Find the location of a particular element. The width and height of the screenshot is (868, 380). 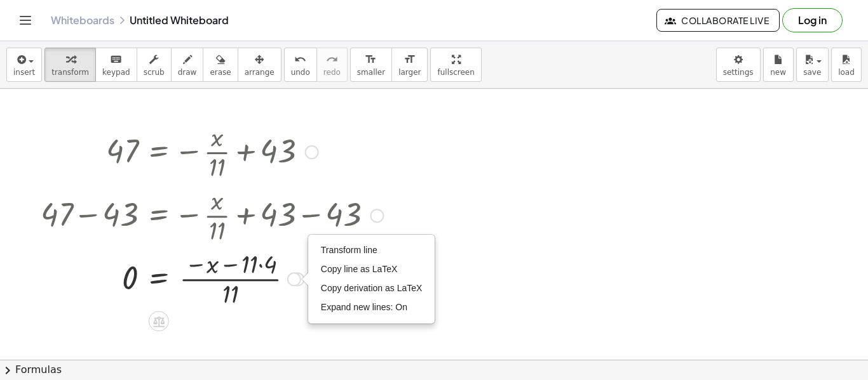

button: format_sizelarger is located at coordinates (410, 64).